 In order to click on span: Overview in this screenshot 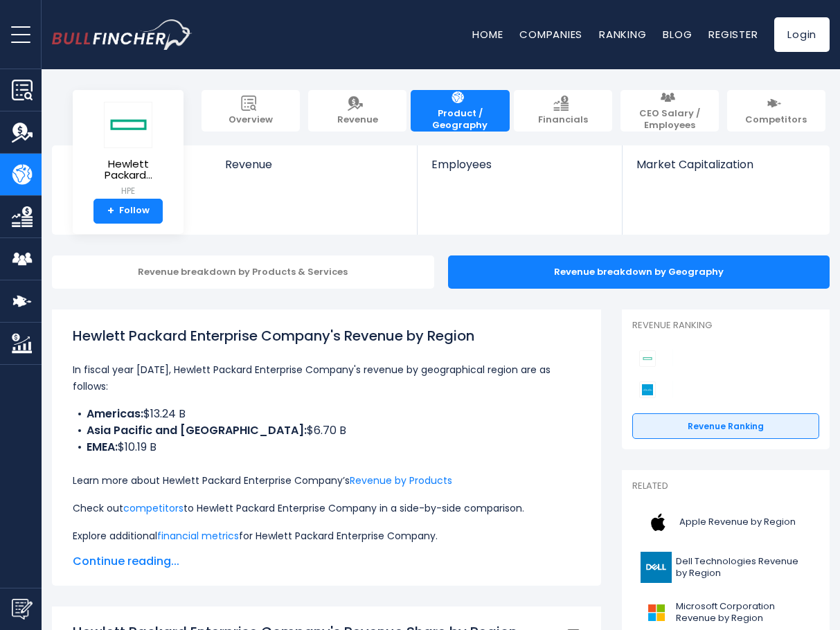, I will do `click(250, 119)`.